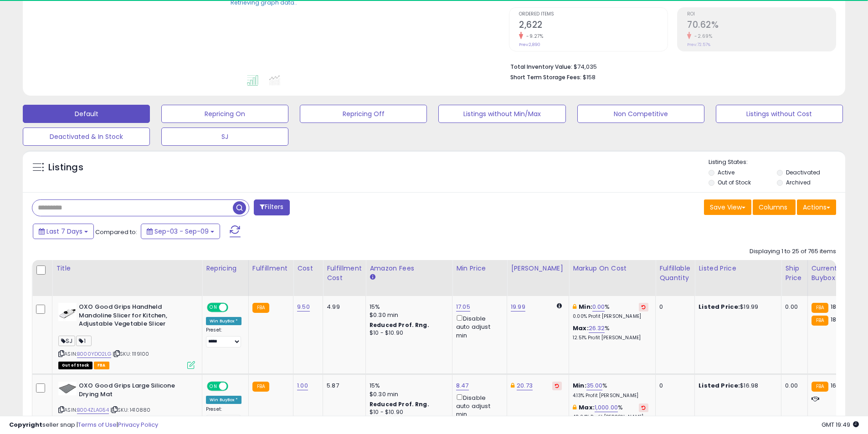 The width and height of the screenshot is (868, 434). Describe the element at coordinates (589, 77) in the screenshot. I see `span: $158` at that location.